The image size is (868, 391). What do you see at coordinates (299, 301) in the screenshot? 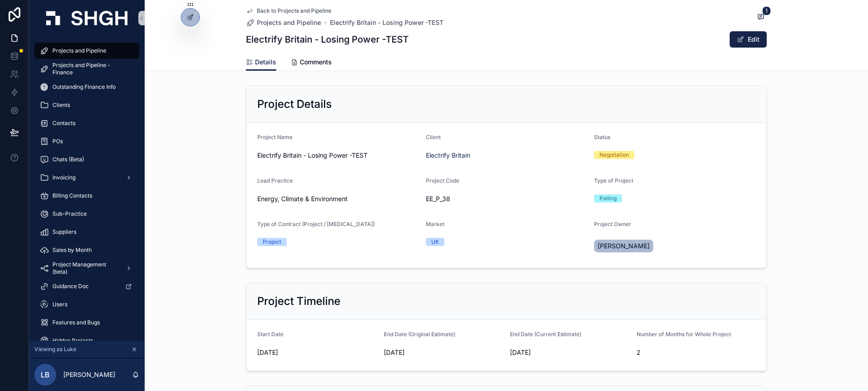
I see `h2: Project Timeline` at bounding box center [299, 301].